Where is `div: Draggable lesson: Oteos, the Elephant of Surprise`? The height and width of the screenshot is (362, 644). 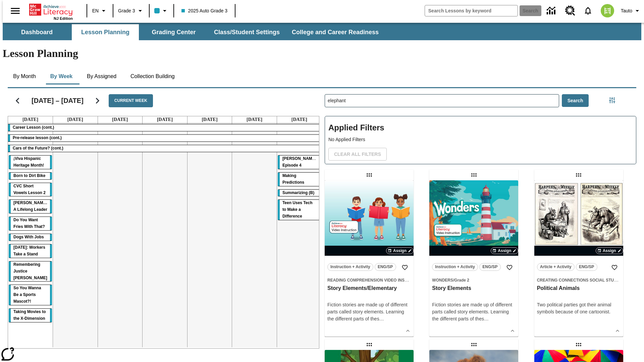
div: Draggable lesson: Oteos, the Elephant of Surprise is located at coordinates (369, 345).